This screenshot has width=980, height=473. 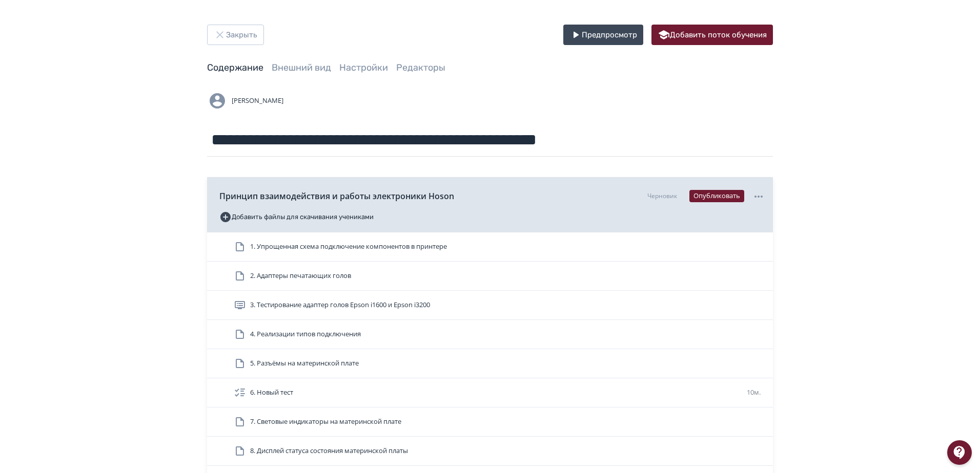 What do you see at coordinates (490, 305) in the screenshot?
I see `div: 3. Тестирование адаптер голов Epson i1600 и Epson i3200` at bounding box center [490, 305].